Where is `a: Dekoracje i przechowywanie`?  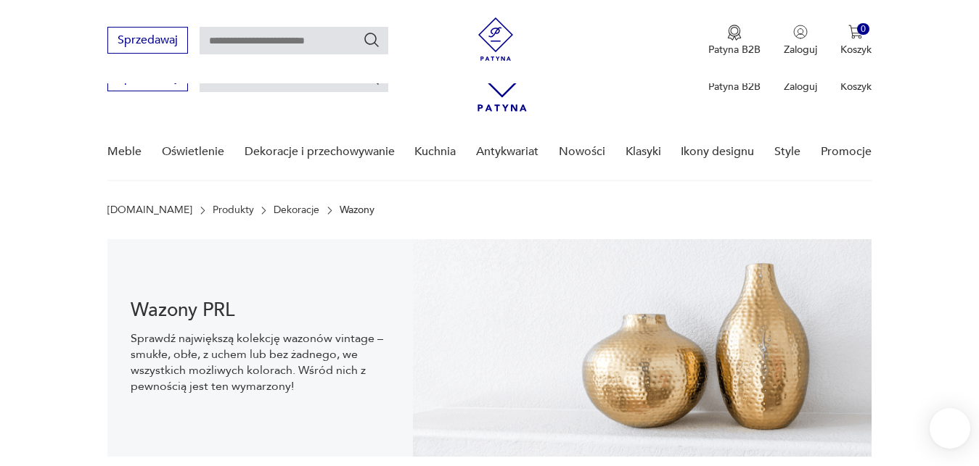 a: Dekoracje i przechowywanie is located at coordinates (319, 152).